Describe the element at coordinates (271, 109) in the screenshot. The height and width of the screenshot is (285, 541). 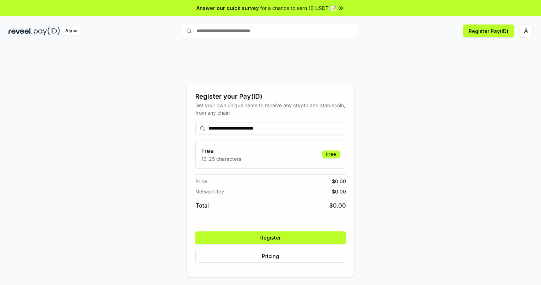
I see `div: Get your own unique name to receive any crypto and stablecoin, from any chain` at that location.